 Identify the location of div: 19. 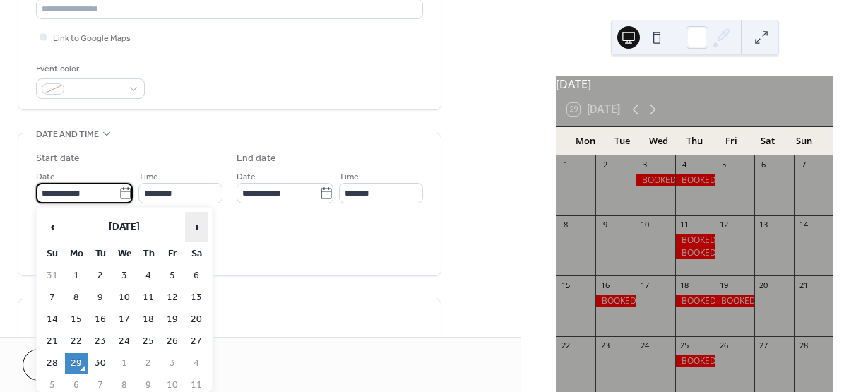
(724, 285).